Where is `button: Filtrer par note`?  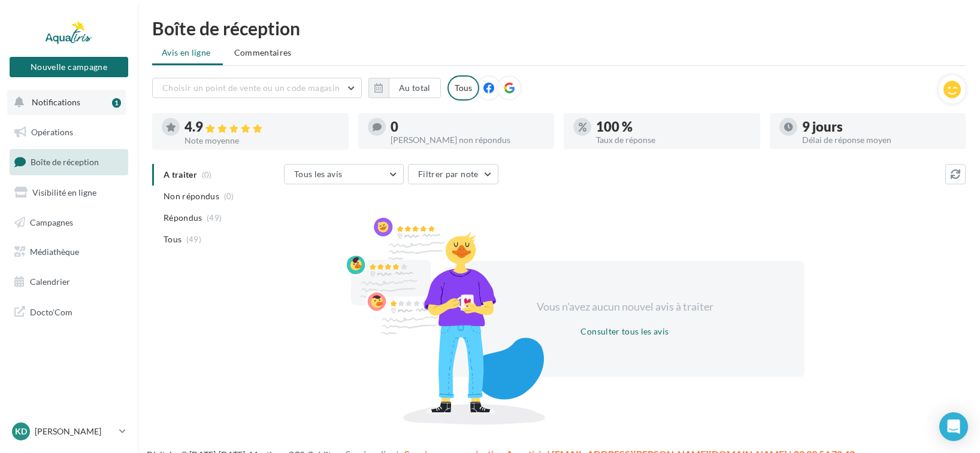 button: Filtrer par note is located at coordinates (453, 174).